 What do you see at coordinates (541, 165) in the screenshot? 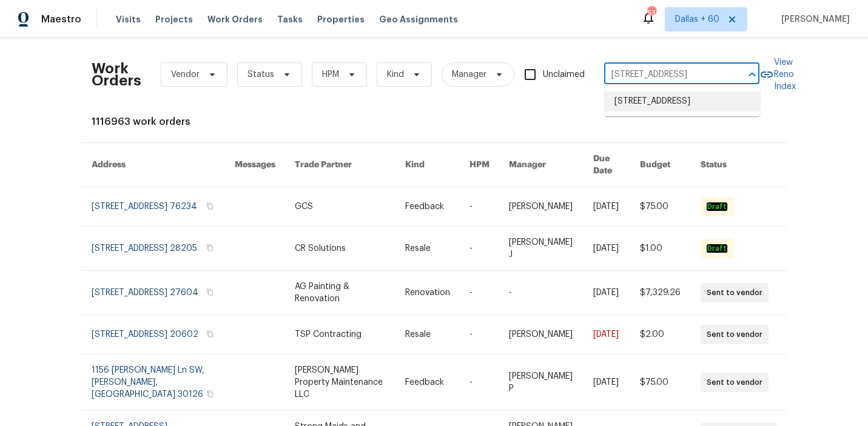
I see `th: Manager` at bounding box center [541, 165].